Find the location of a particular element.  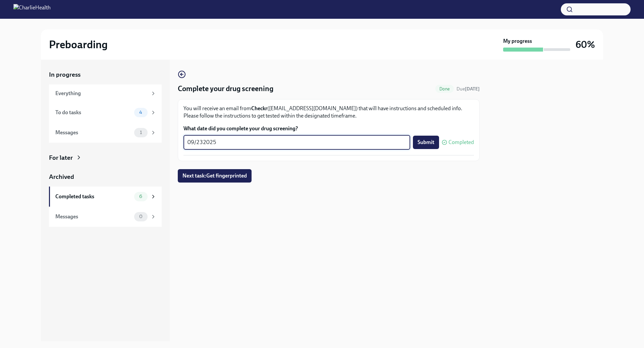

button: Submit is located at coordinates (426, 142).